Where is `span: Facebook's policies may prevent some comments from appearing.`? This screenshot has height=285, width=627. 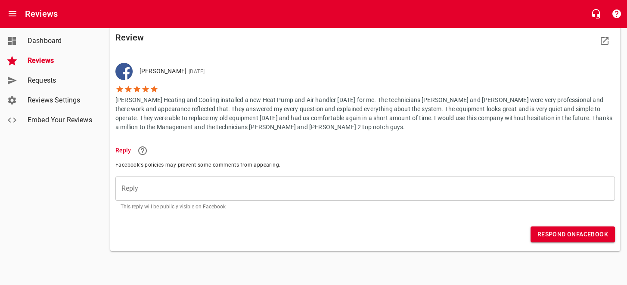
span: Facebook's policies may prevent some comments from appearing. is located at coordinates (365, 165).